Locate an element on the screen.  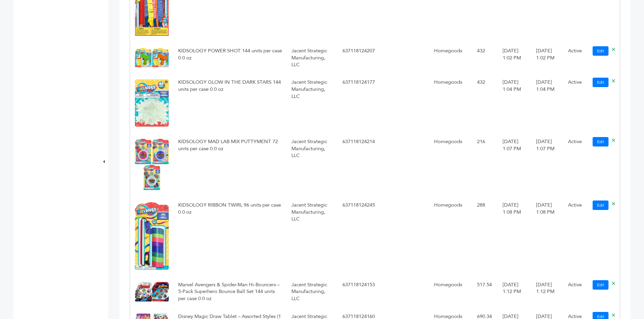
td: KIDSOLOGY RIBBON TWIRL 96 units per case 0.0 oz is located at coordinates (230, 237).